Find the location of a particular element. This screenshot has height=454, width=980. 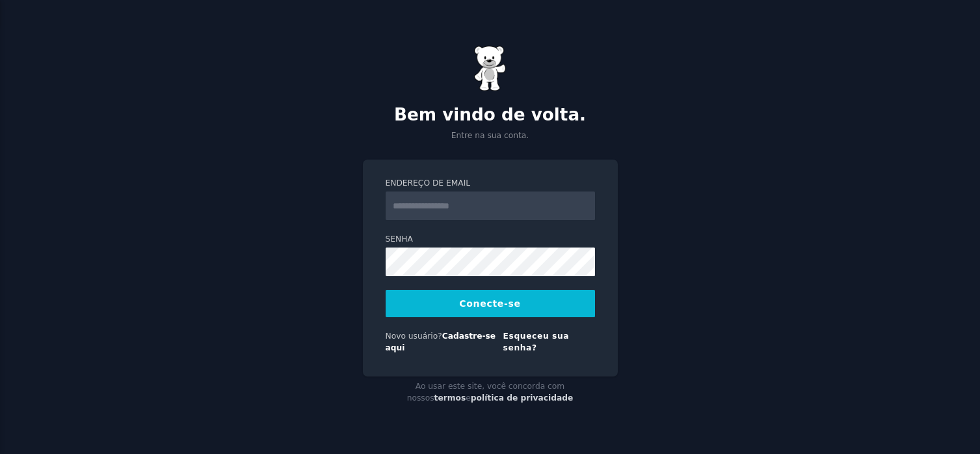

font: Entre na sua conta. is located at coordinates (490, 135).